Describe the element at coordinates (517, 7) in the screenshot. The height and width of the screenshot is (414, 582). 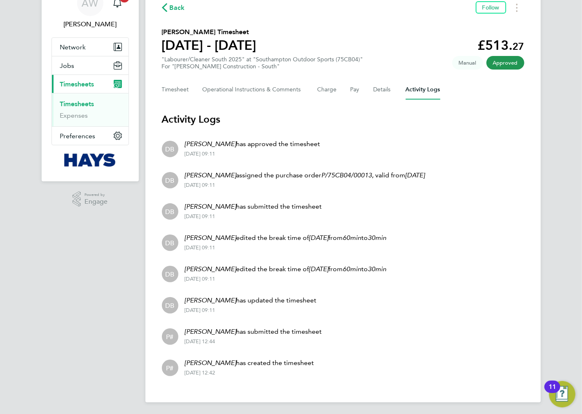
I see `button: Timesheets Menu` at that location.